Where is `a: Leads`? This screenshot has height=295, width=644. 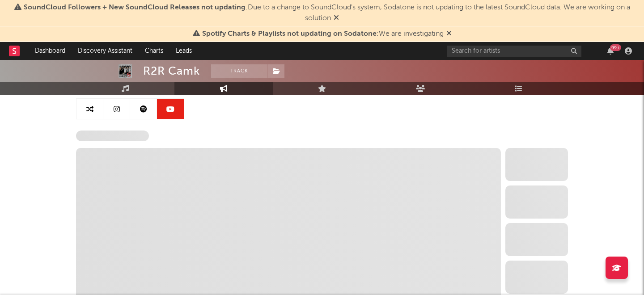 a: Leads is located at coordinates (184, 51).